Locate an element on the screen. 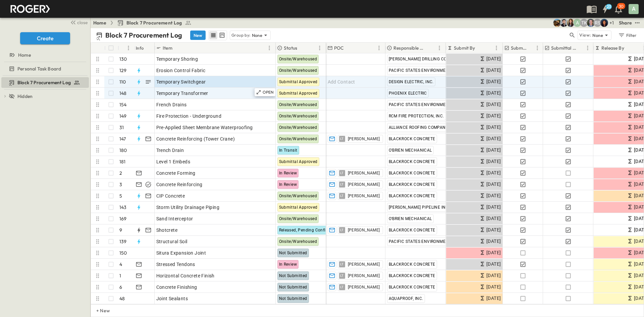 This screenshot has height=317, width=644. p: 110 is located at coordinates (123, 82).